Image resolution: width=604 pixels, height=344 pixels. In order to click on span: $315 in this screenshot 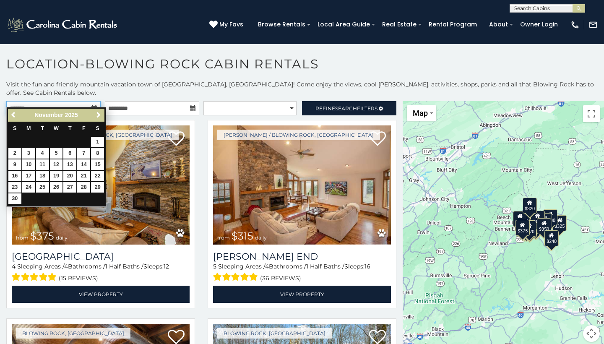, I will do `click(243, 236)`.